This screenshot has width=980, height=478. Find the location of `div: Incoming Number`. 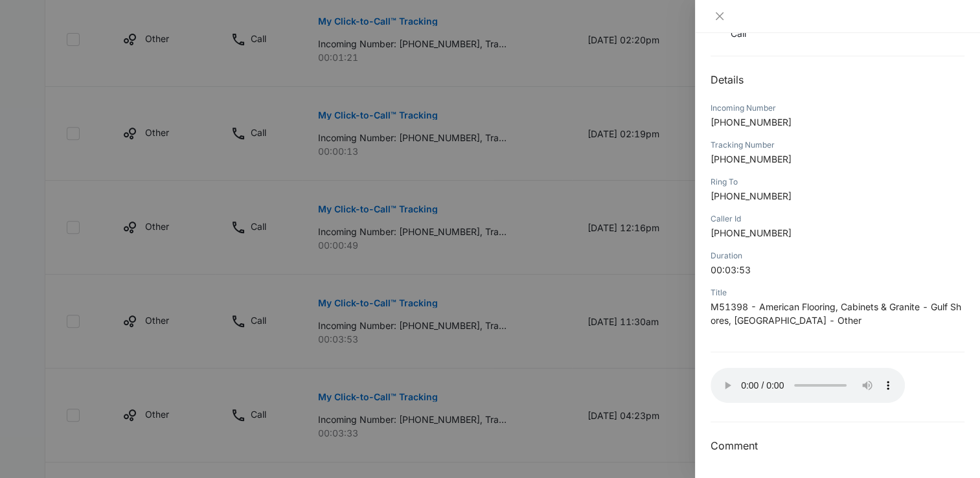

div: Incoming Number is located at coordinates (838, 108).